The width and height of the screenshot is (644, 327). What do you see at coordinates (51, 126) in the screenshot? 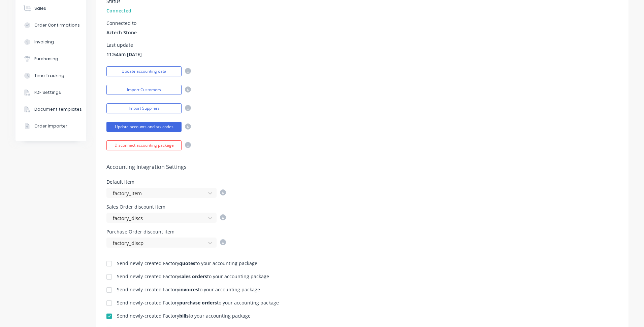
I see `button: Order Importer` at bounding box center [51, 126].